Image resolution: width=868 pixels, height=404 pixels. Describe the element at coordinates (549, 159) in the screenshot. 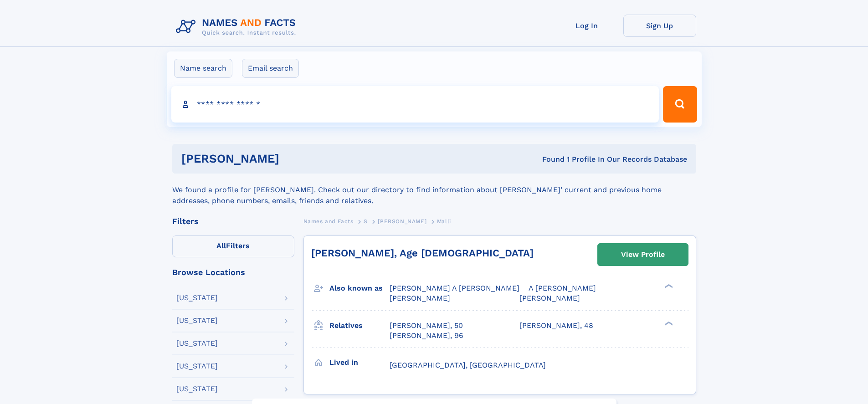

I see `div: Found 1 Profile In Our Records Database` at that location.